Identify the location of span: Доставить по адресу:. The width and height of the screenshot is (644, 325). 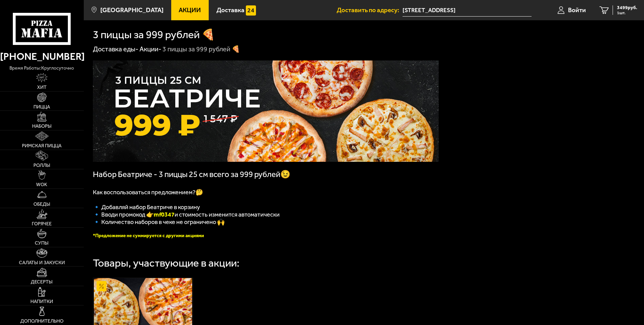
(370, 10).